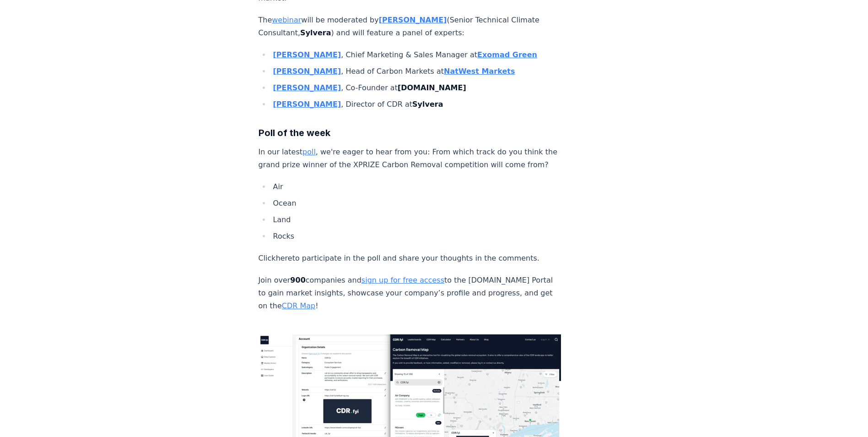 The height and width of the screenshot is (437, 868). Describe the element at coordinates (507, 54) in the screenshot. I see `strong: Exomad Green` at that location.